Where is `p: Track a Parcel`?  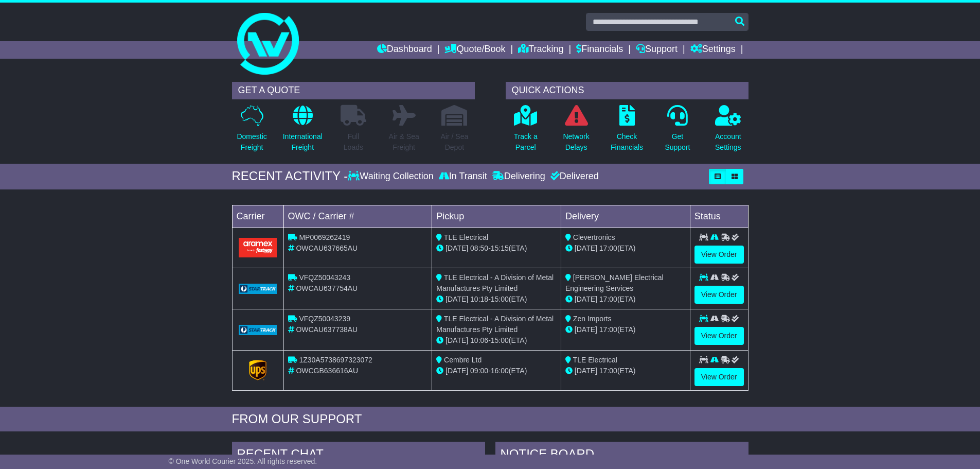 p: Track a Parcel is located at coordinates (526, 142).